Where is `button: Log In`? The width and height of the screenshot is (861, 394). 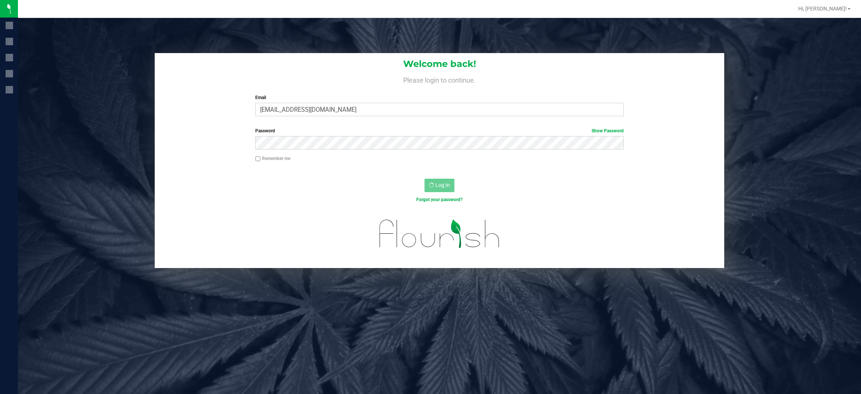
button: Log In is located at coordinates (439, 185).